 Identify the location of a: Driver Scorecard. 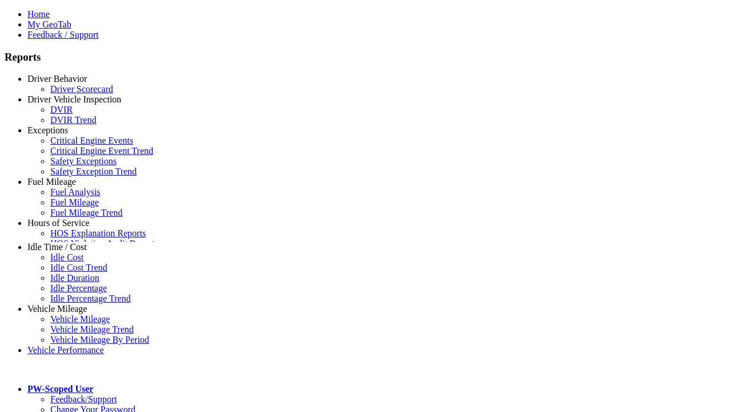
(82, 89).